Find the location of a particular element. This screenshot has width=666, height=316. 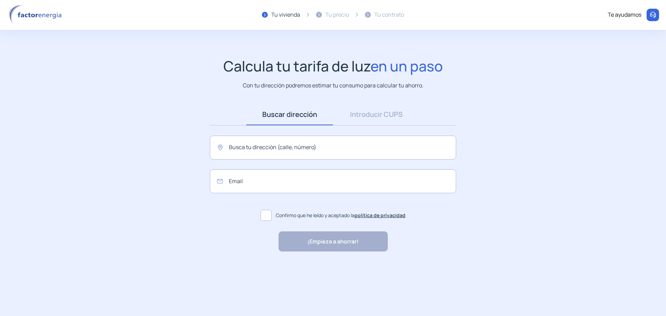

img: llamar is located at coordinates (653, 15).